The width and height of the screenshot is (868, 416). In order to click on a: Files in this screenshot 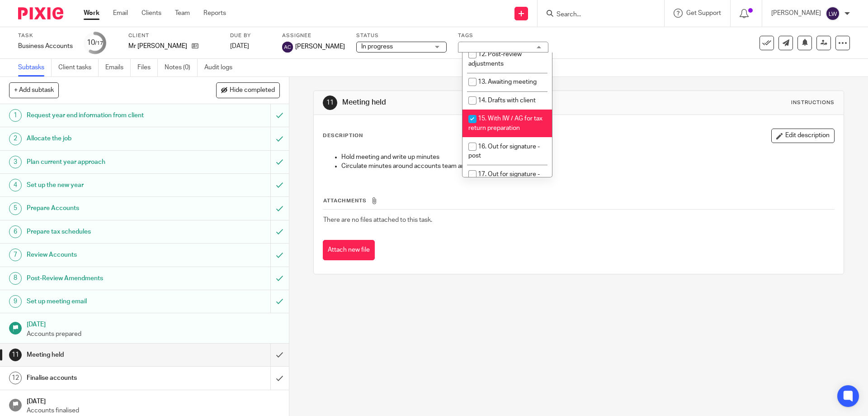, I will do `click(147, 67)`.